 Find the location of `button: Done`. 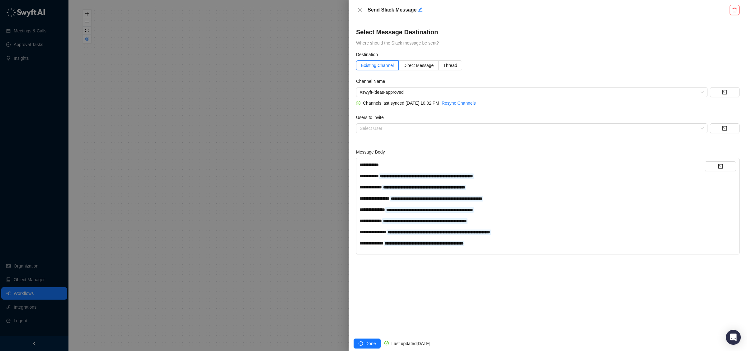

button: Done is located at coordinates (367, 343).